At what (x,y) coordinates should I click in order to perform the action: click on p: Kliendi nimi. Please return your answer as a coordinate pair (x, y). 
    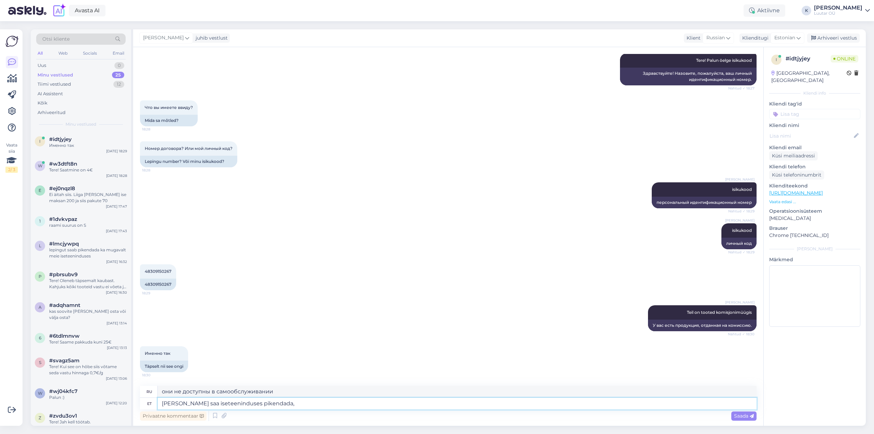
    Looking at the image, I should click on (815, 125).